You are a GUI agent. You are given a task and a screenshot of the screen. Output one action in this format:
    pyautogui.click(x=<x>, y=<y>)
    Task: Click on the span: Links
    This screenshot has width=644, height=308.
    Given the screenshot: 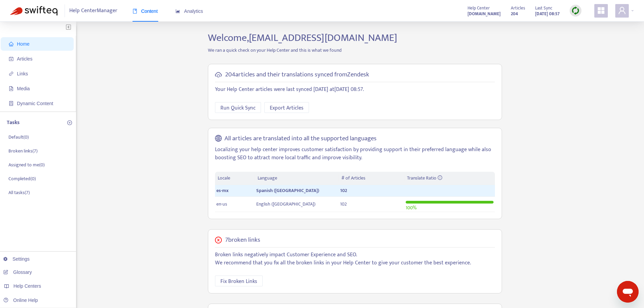 What is the action you would take?
    pyautogui.click(x=22, y=74)
    